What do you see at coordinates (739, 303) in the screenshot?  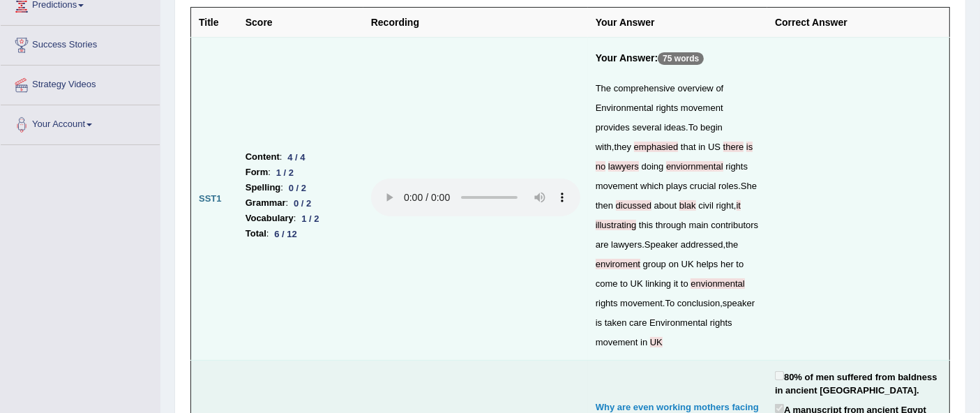 I see `span: speaker` at bounding box center [739, 303].